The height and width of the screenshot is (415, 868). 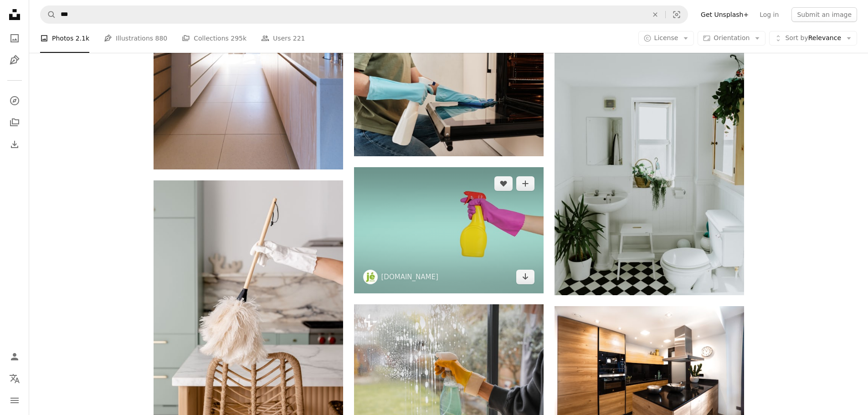 What do you see at coordinates (813, 38) in the screenshot?
I see `button: Sort byRelevance` at bounding box center [813, 38].